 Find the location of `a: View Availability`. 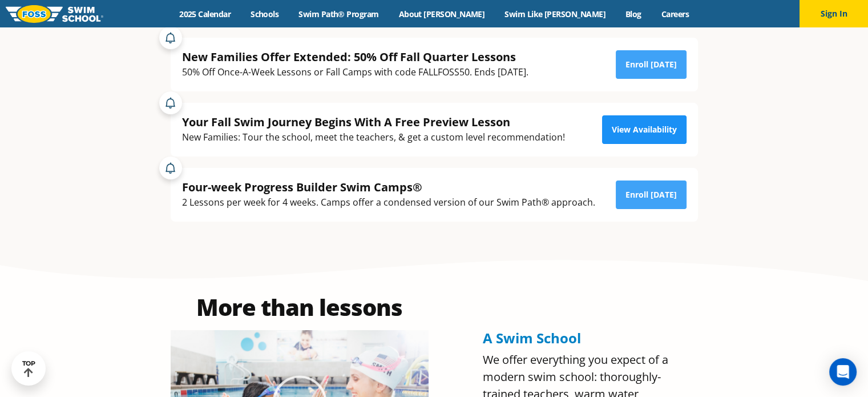

a: View Availability is located at coordinates (644, 129).